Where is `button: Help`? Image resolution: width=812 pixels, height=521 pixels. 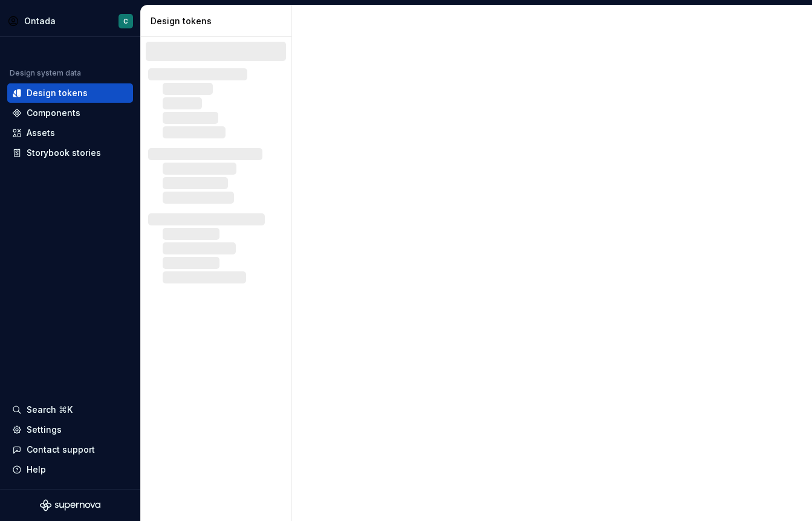
button: Help is located at coordinates (70, 470).